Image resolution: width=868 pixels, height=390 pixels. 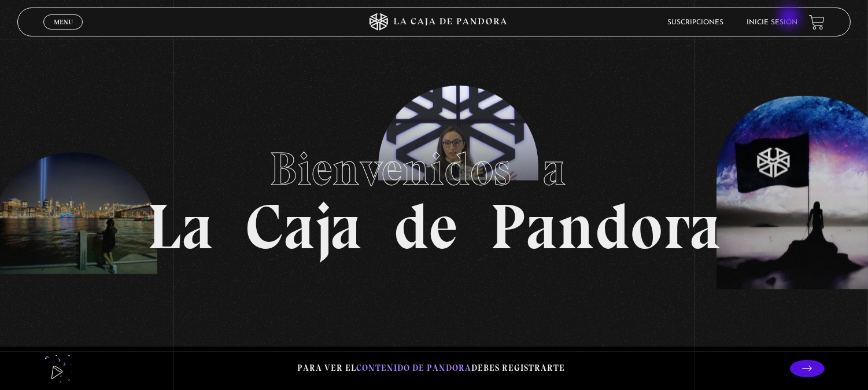 I want to click on a: View your shopping cart, so click(x=817, y=22).